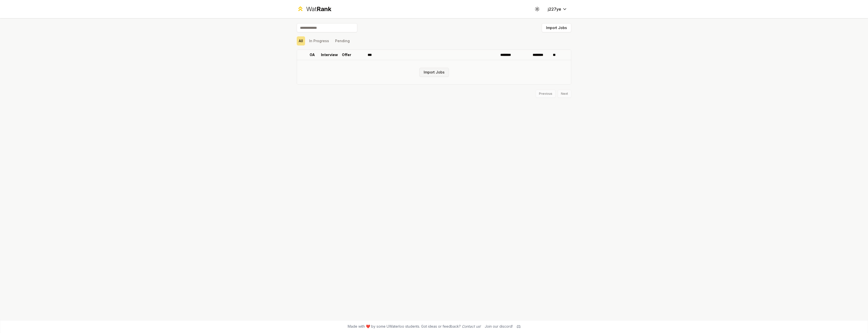 Image resolution: width=868 pixels, height=333 pixels. Describe the element at coordinates (342, 41) in the screenshot. I see `button: Pending` at that location.